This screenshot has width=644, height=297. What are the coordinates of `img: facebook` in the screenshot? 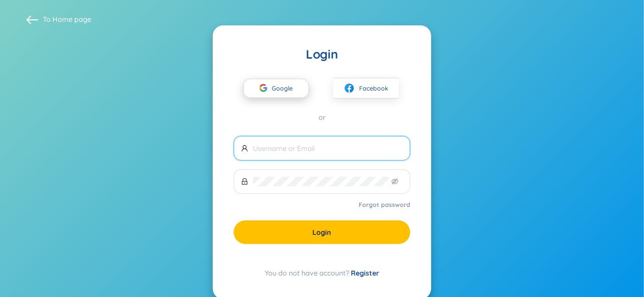 It's located at (349, 87).